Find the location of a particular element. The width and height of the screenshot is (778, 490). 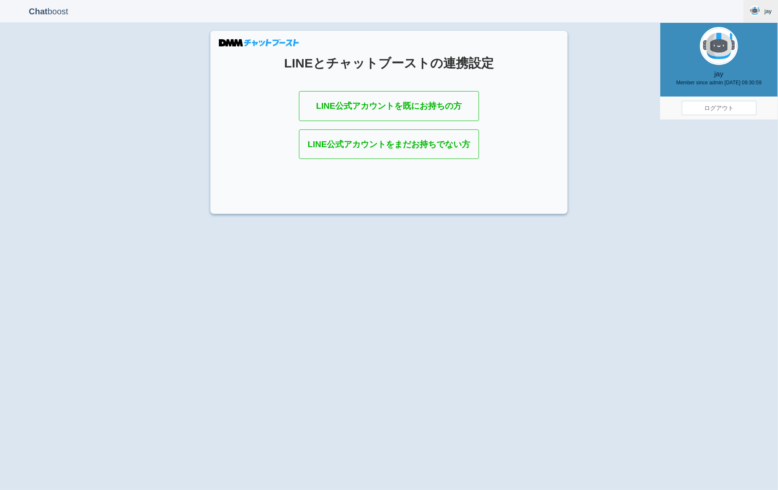

span: jay is located at coordinates (768, 11).